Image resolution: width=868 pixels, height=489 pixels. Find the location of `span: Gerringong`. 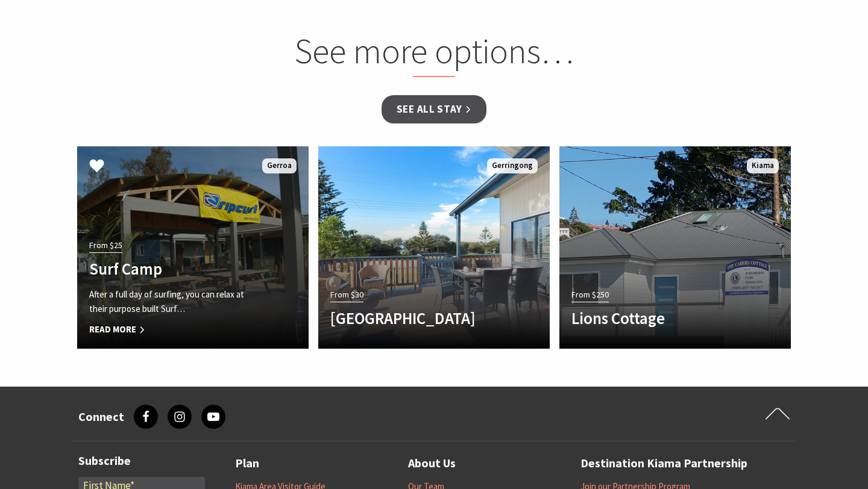

span: Gerringong is located at coordinates (512, 166).